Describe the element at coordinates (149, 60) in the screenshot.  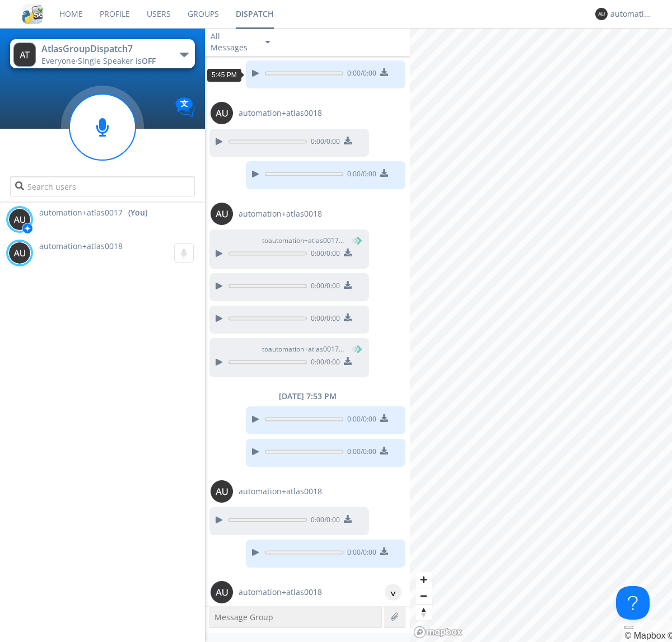
I see `span: OFF` at that location.